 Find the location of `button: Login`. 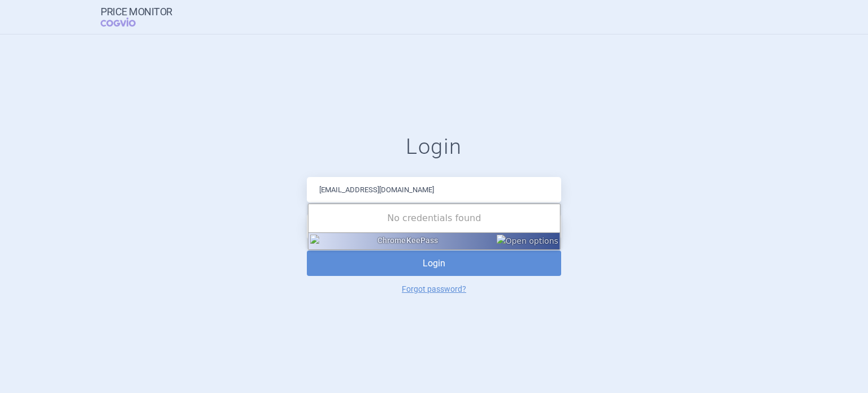

button: Login is located at coordinates (434, 263).